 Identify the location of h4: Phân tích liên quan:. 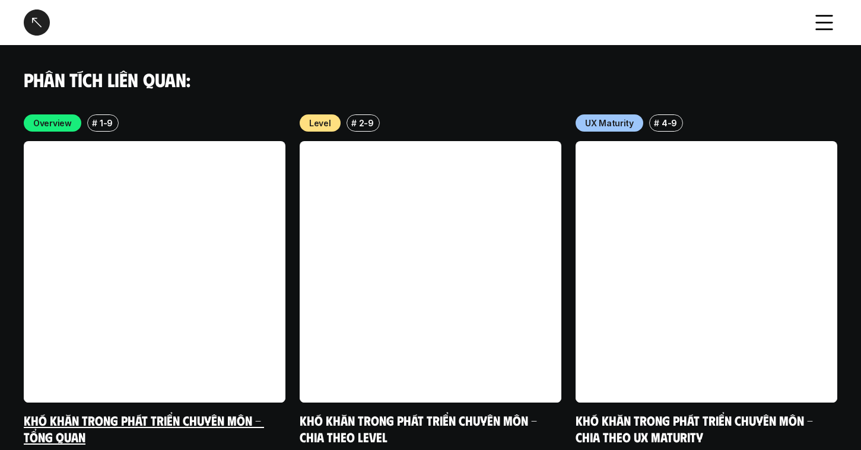
(430, 80).